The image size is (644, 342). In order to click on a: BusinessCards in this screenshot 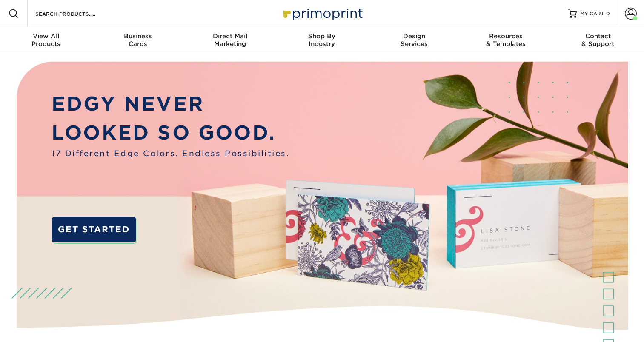, I will do `click(138, 41)`.